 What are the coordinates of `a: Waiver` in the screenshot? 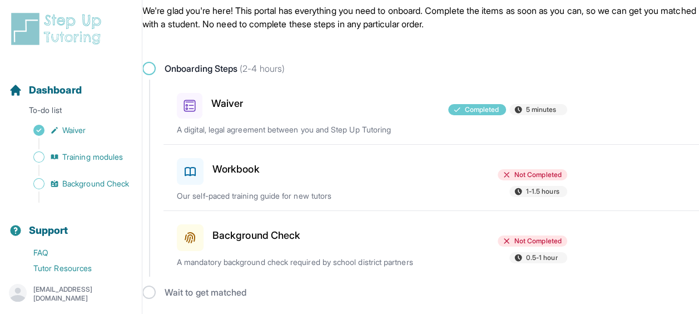 It's located at (75, 130).